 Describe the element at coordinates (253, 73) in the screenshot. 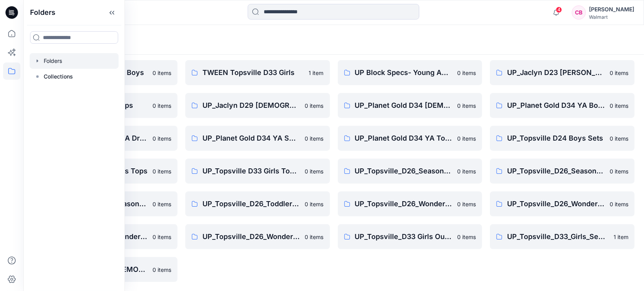

I see `p: TWEEN Topsville D33 Girls` at that location.